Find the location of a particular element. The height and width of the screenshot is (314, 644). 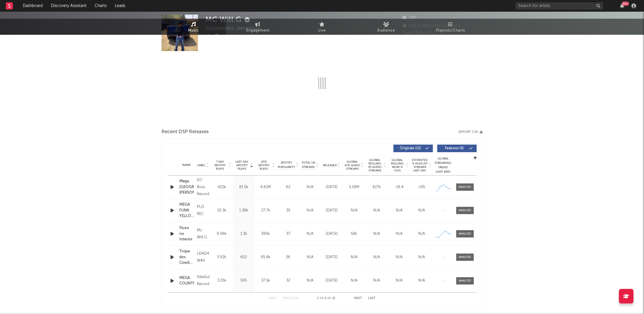

a: Fluxo no Interior is located at coordinates (187, 234).